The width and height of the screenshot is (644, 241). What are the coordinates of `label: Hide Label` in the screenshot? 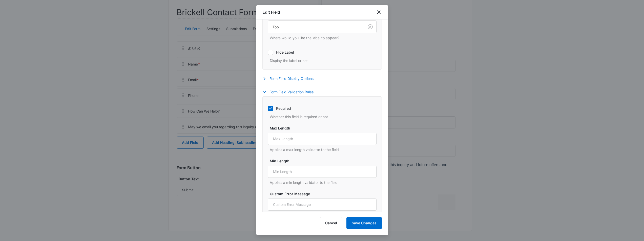 It's located at (322, 52).